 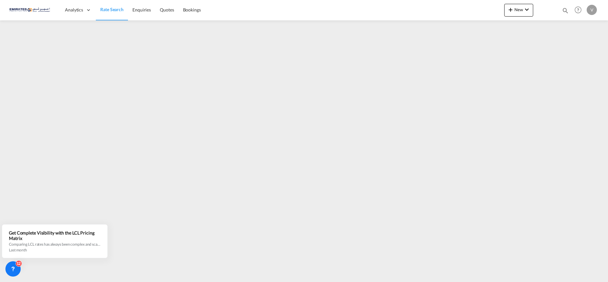 What do you see at coordinates (527, 10) in the screenshot?
I see `md-icon: icon-chevron-down` at bounding box center [527, 10].